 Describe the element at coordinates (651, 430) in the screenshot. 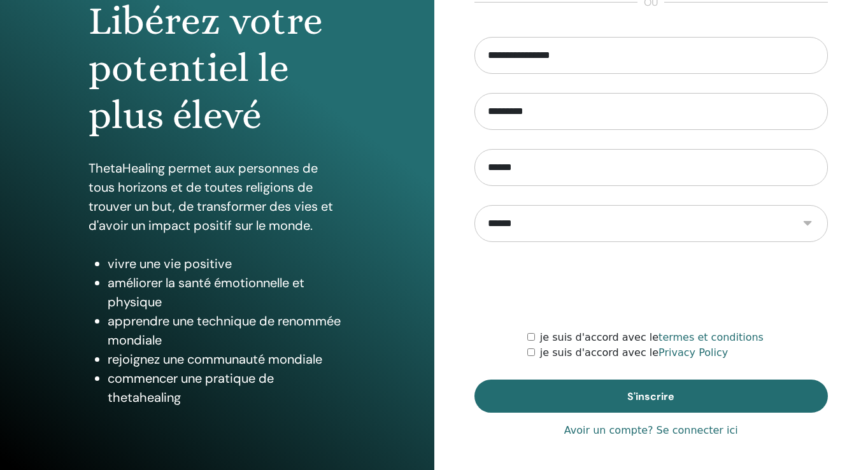

I see `a: Avoir un compte? Se connecter ici` at that location.